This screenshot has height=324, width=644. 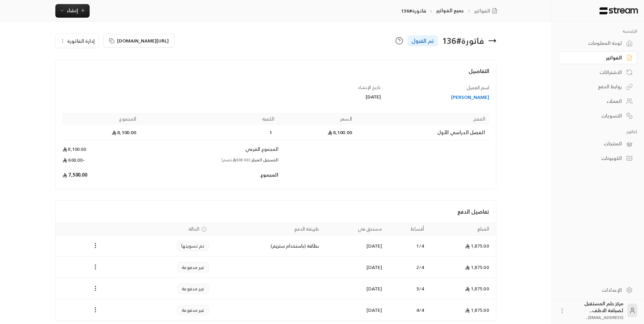 What do you see at coordinates (317, 119) in the screenshot?
I see `th: السعر` at bounding box center [317, 119].